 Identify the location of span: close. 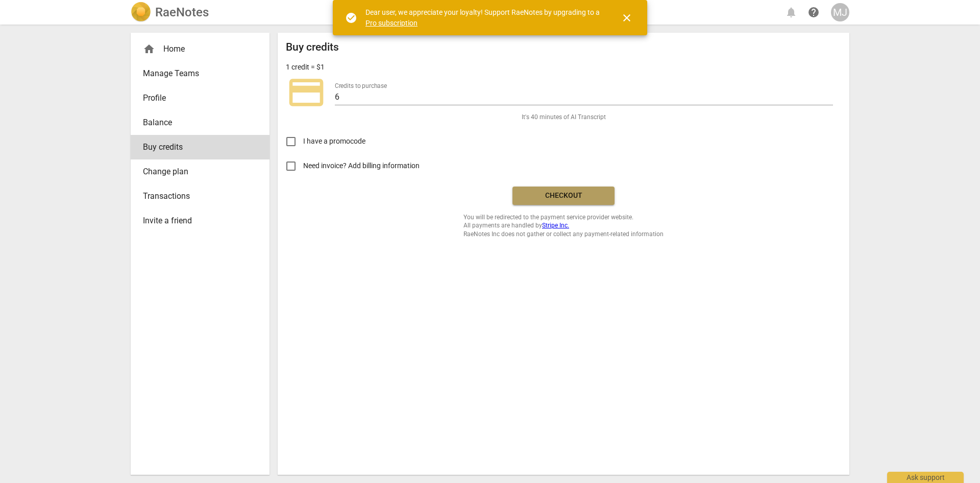
(627, 18).